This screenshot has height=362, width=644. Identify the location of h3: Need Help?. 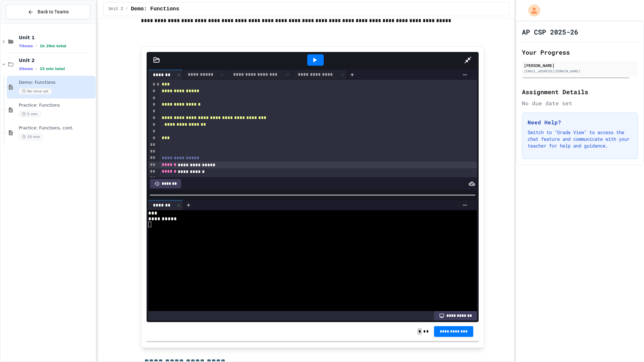
(580, 122).